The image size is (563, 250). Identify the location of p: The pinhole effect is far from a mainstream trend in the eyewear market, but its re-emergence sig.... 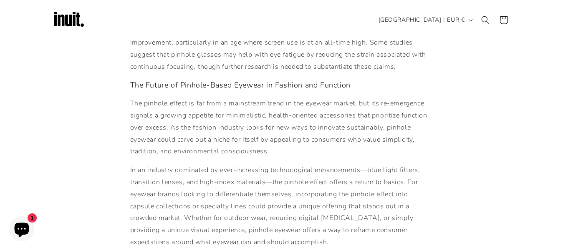
(282, 128).